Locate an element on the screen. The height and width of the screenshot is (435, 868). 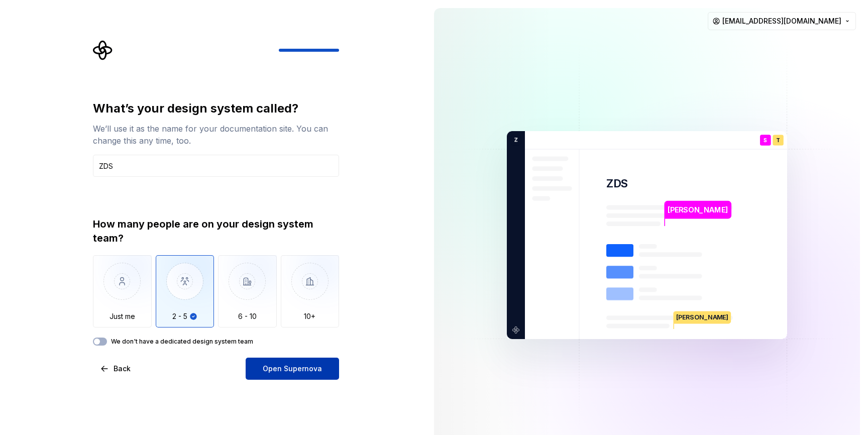
div: What’s your design system called? is located at coordinates (216, 108).